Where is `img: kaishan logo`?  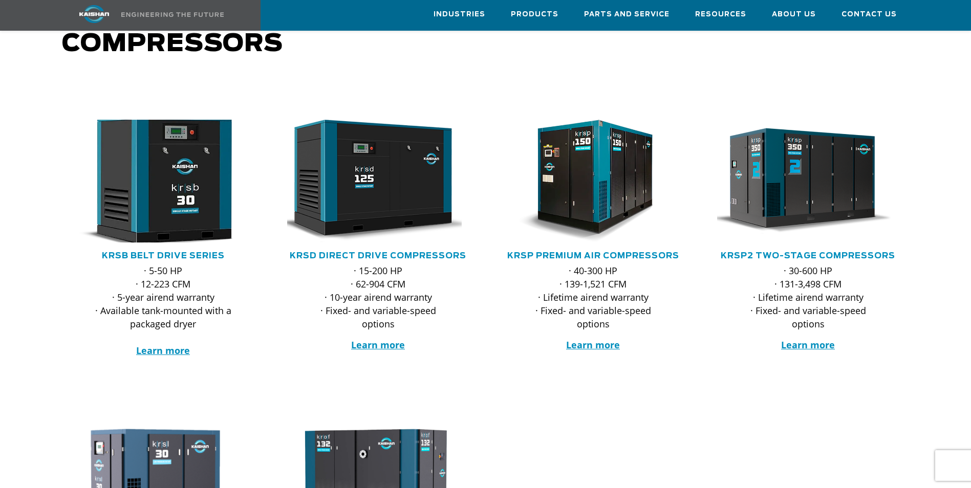 img: kaishan logo is located at coordinates (94, 14).